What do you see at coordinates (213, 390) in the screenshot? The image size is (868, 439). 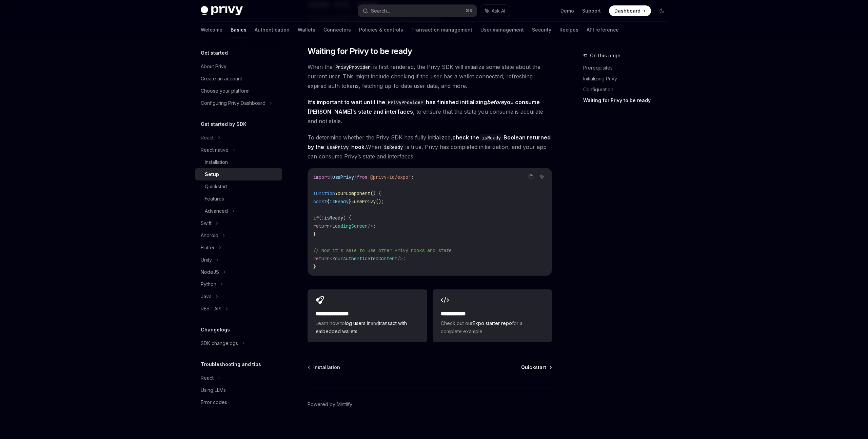 I see `div: Using LLMs` at bounding box center [213, 390].